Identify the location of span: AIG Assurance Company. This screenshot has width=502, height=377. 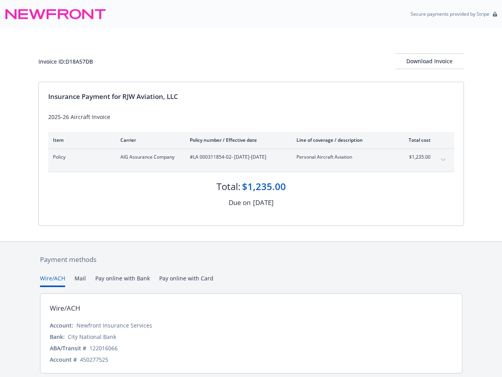
(149, 157).